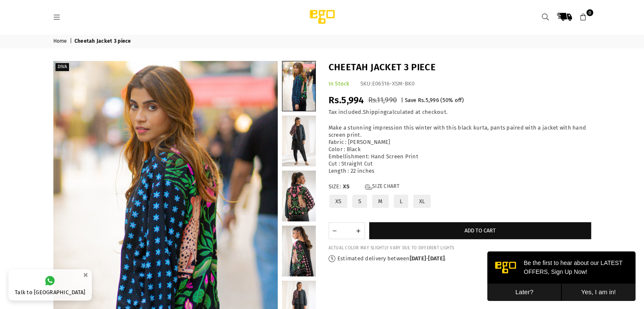 The width and height of the screenshot is (644, 309). Describe the element at coordinates (590, 13) in the screenshot. I see `span: 0` at that location.